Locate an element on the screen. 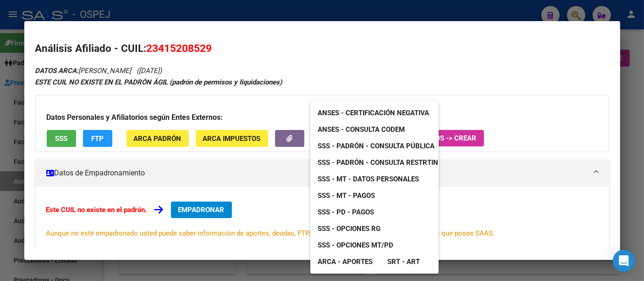 Image resolution: width=644 pixels, height=281 pixels. a: SSS - Padrón - Consulta Restrtingida is located at coordinates (386, 162).